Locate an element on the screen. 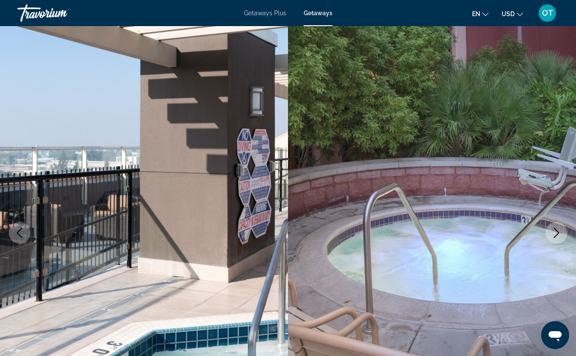 This screenshot has width=576, height=356. button: Next image is located at coordinates (557, 233).